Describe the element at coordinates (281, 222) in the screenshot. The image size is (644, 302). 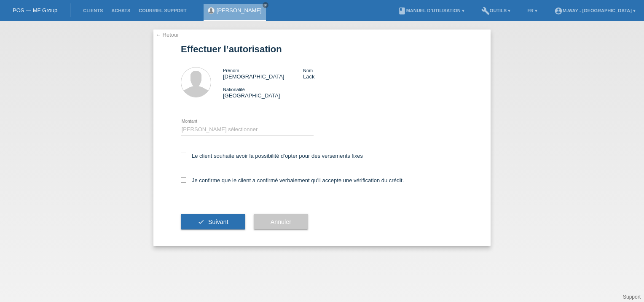
I see `button: Annuler` at that location.